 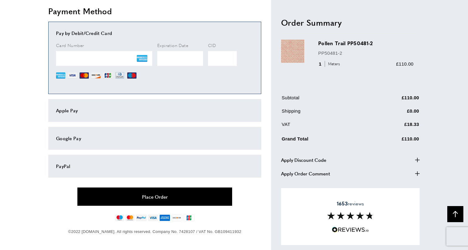 What do you see at coordinates (350, 230) in the screenshot?
I see `img: Reviews.io 5 stars` at bounding box center [350, 230].